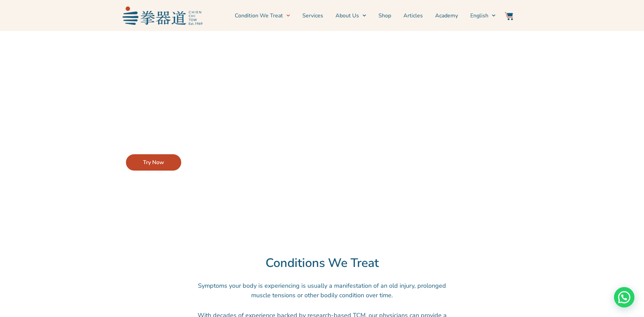 The height and width of the screenshot is (317, 644). What do you see at coordinates (351, 16) in the screenshot?
I see `a: About Us` at bounding box center [351, 16].